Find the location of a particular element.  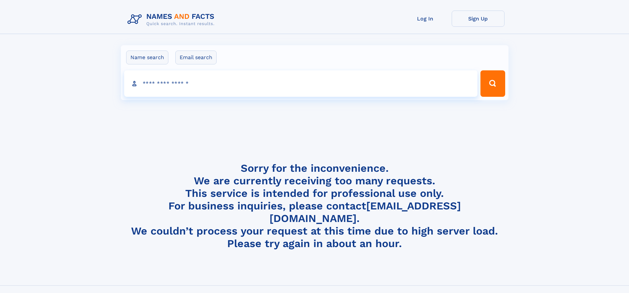

label: Name search is located at coordinates (147, 57).